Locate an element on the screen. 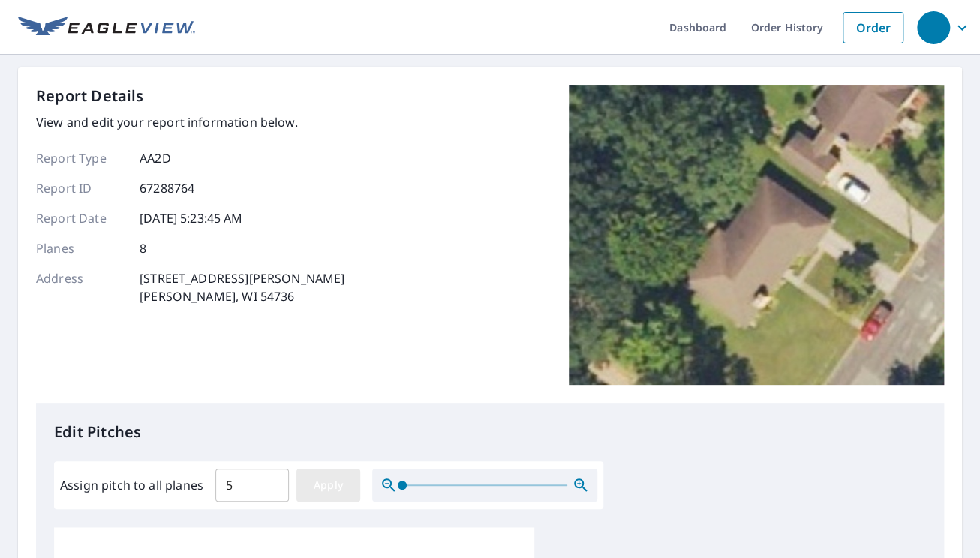 This screenshot has height=558, width=980. span: Apply is located at coordinates (328, 485).